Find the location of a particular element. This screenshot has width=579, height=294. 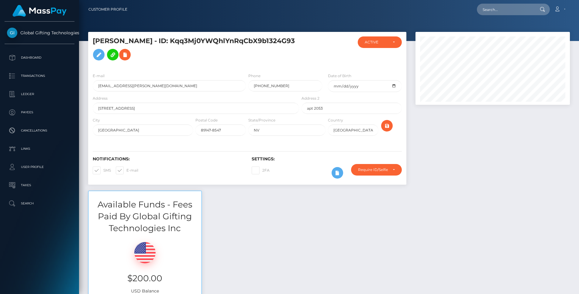

label: Country is located at coordinates (336, 120).